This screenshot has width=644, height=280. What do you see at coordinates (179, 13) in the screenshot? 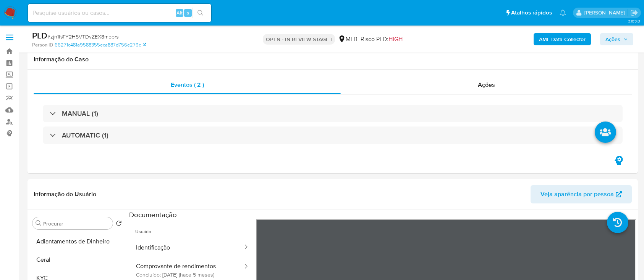
I see `span: Alt` at bounding box center [179, 13].